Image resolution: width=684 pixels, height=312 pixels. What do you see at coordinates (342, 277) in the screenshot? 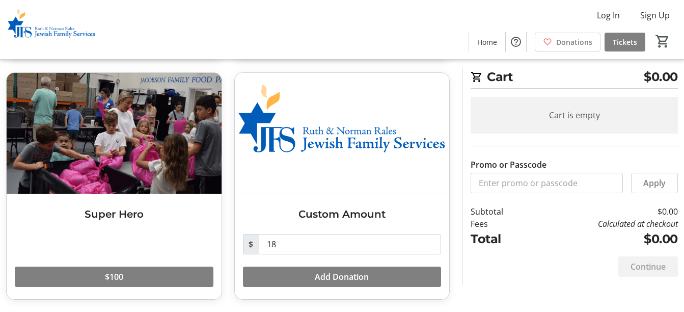
I see `span: Add Donation` at bounding box center [342, 277].